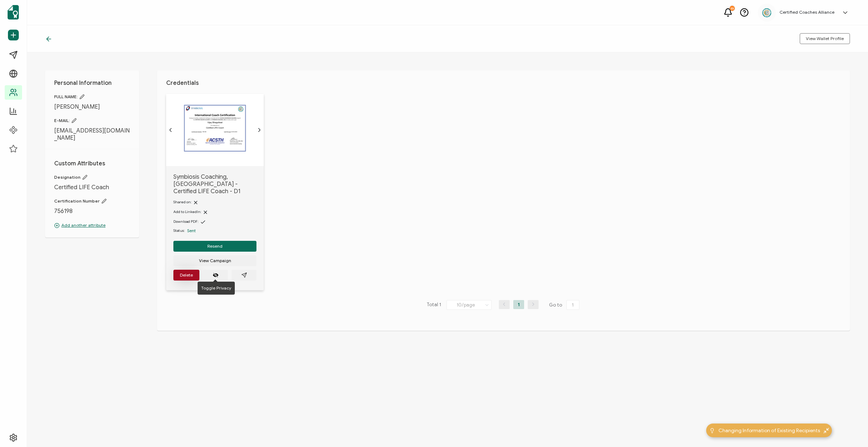 This screenshot has width=868, height=447. Describe the element at coordinates (92, 97) in the screenshot. I see `span: FULL NAME:` at that location.